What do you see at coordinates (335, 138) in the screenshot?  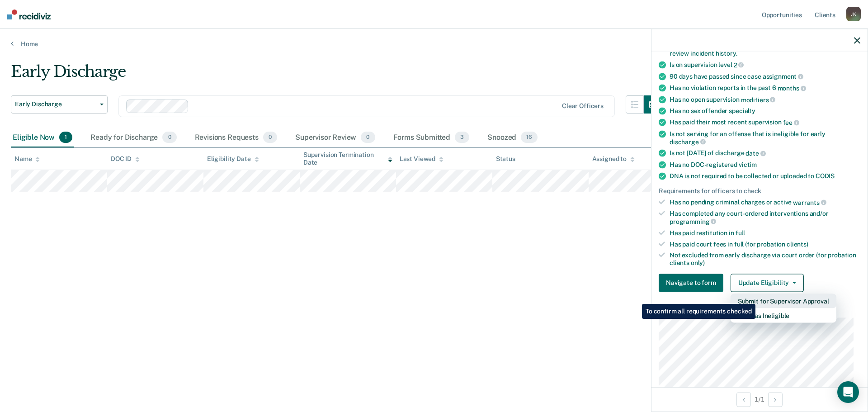 I see `div: Supervisor Review` at bounding box center [335, 138].